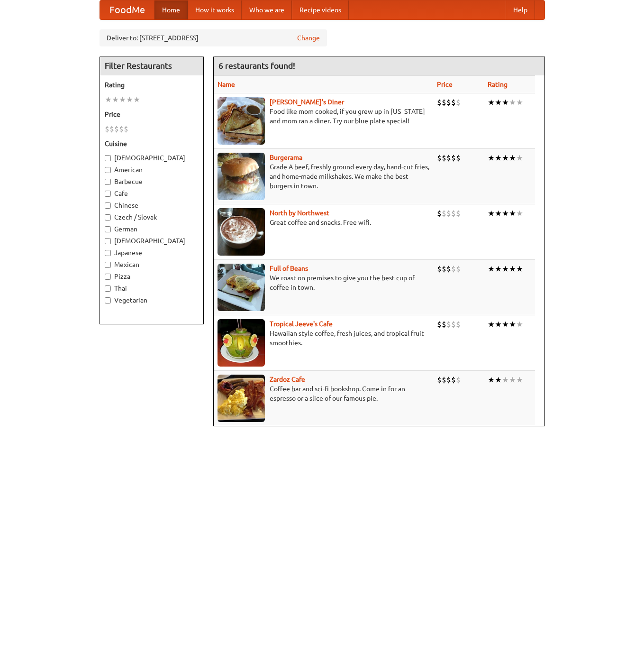 Image resolution: width=644 pixels, height=671 pixels. Describe the element at coordinates (152, 85) in the screenshot. I see `h5: Rating` at that location.